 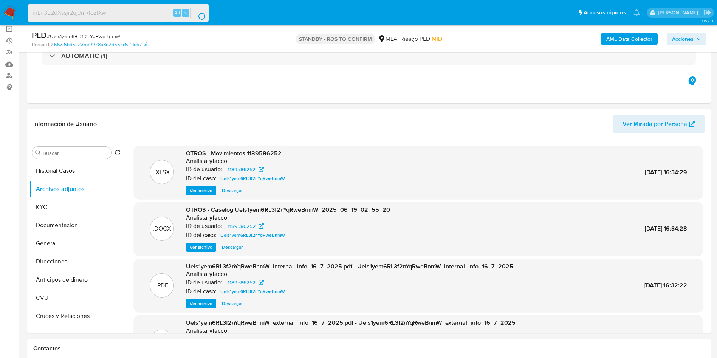 I want to click on button: Direcciones, so click(x=76, y=262).